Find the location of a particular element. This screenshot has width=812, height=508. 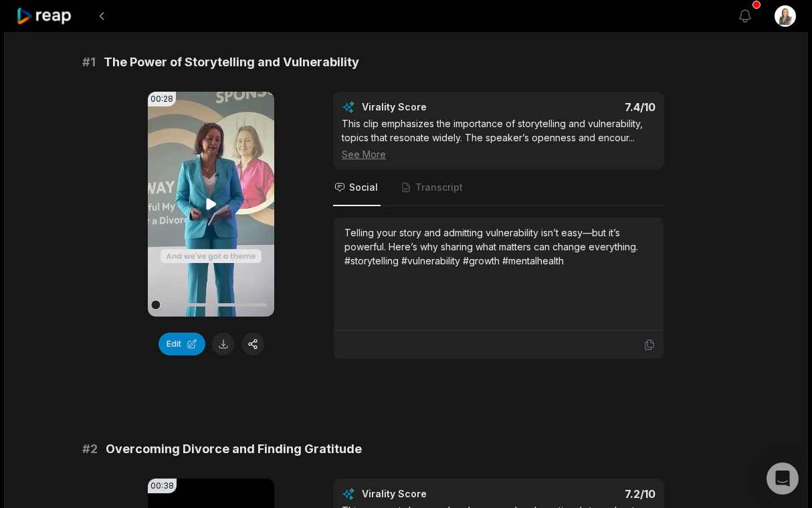

span: Transcript is located at coordinates (439, 188).